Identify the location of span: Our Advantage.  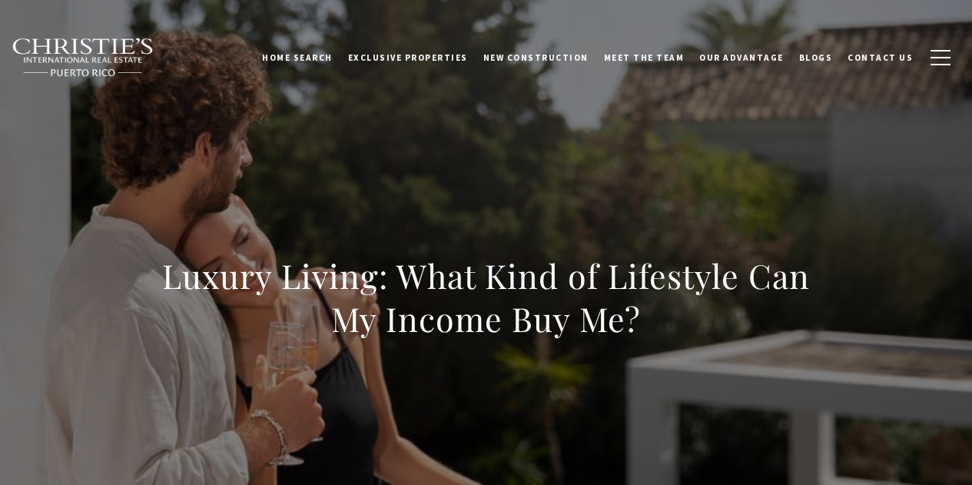
(741, 57).